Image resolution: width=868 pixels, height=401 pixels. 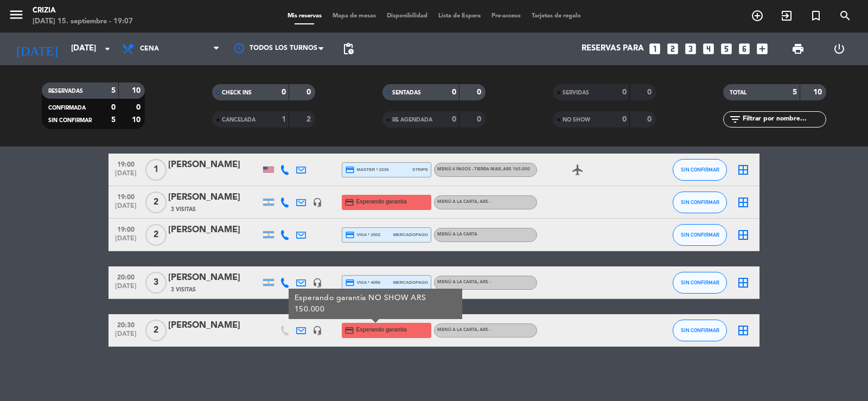 What do you see at coordinates (577, 120) in the screenshot?
I see `span: NO SHOW` at bounding box center [577, 120].